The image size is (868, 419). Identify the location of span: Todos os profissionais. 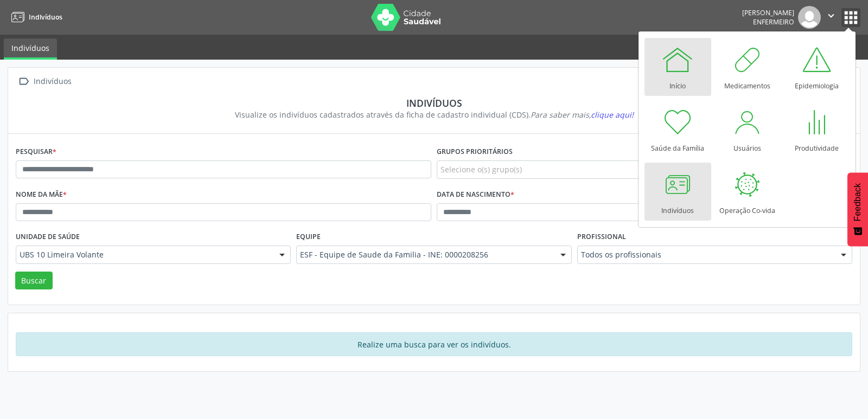
(705, 255).